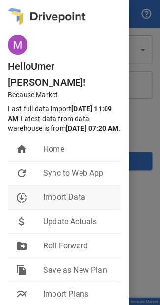  Describe the element at coordinates (47, 16) in the screenshot. I see `img: logo` at that location.